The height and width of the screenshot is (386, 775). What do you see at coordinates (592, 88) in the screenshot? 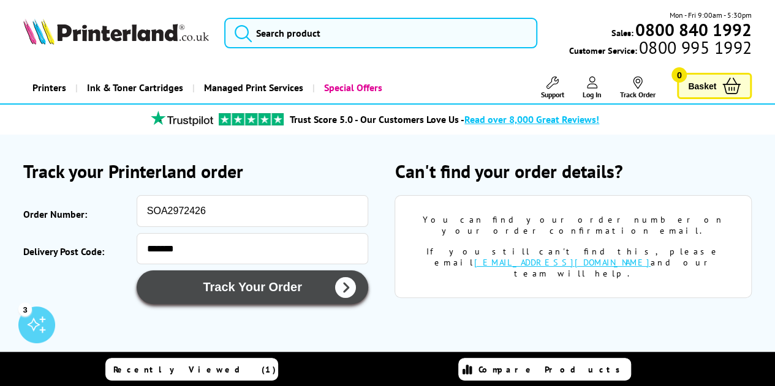
I see `a: Log In` at bounding box center [592, 88].